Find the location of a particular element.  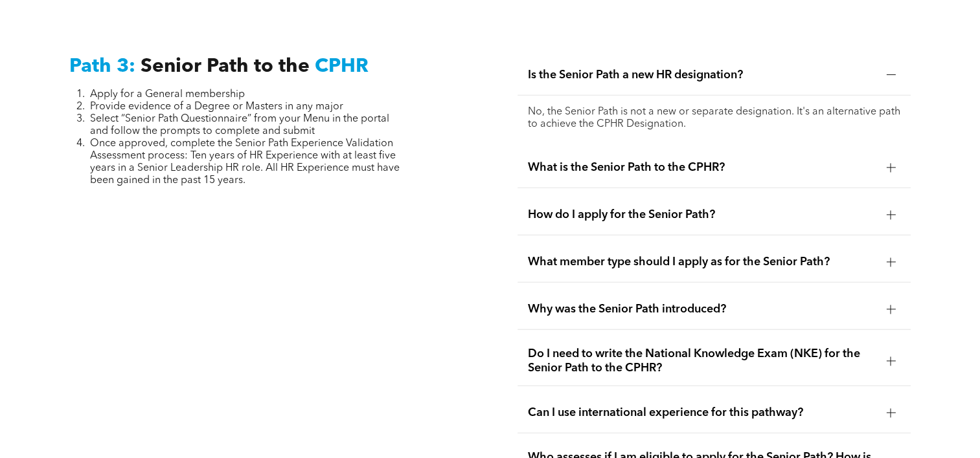

span: Apply for a General membership is located at coordinates (167, 95).